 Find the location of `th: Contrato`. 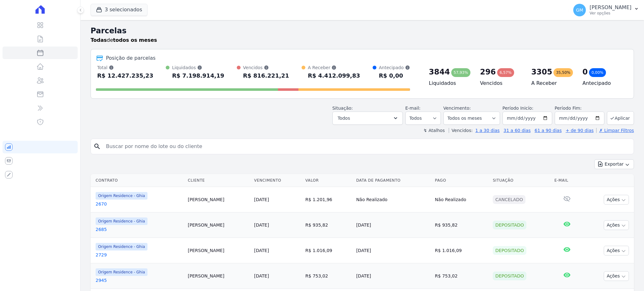

th: Contrato is located at coordinates (138, 180).